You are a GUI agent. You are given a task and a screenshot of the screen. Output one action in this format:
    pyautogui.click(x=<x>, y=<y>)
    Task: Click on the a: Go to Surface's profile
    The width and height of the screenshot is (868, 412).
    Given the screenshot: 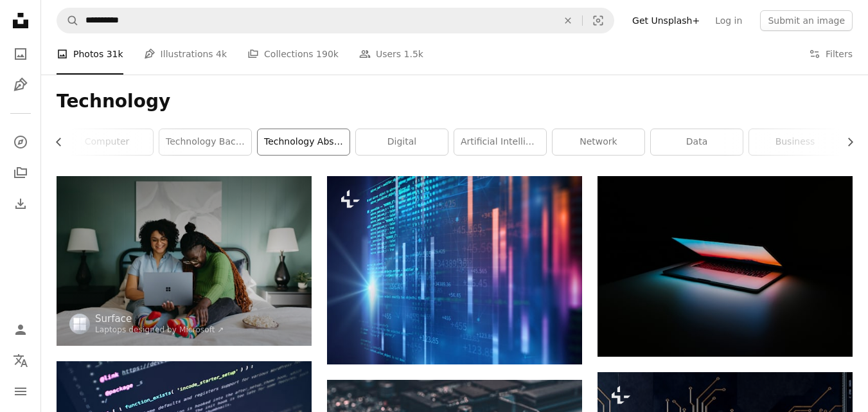 What is the action you would take?
    pyautogui.click(x=80, y=324)
    